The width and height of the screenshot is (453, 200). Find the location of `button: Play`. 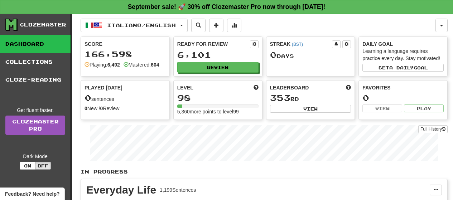

button: Play is located at coordinates (423, 108).